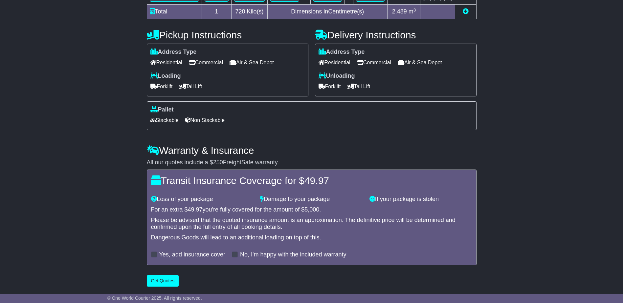 The width and height of the screenshot is (623, 303). What do you see at coordinates (396, 35) in the screenshot?
I see `h4: Delivery Instructions` at bounding box center [396, 35].